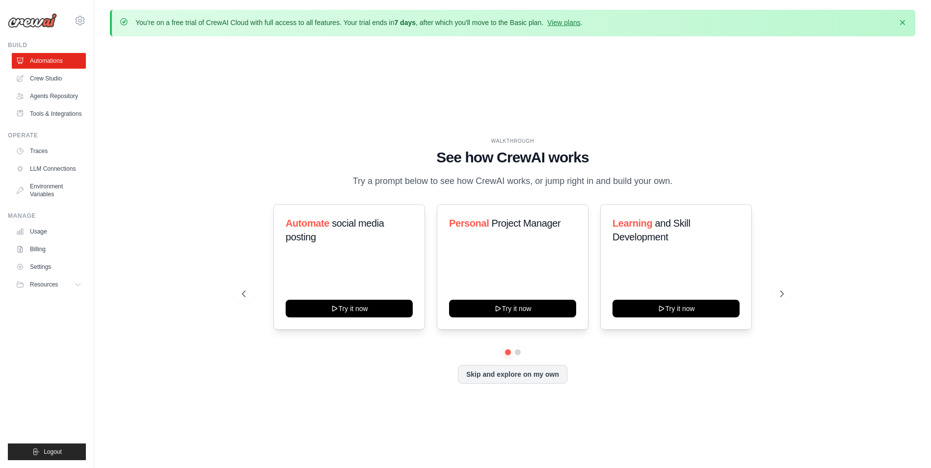 Image resolution: width=931 pixels, height=468 pixels. What do you see at coordinates (335, 230) in the screenshot?
I see `span: social media posting` at bounding box center [335, 230].